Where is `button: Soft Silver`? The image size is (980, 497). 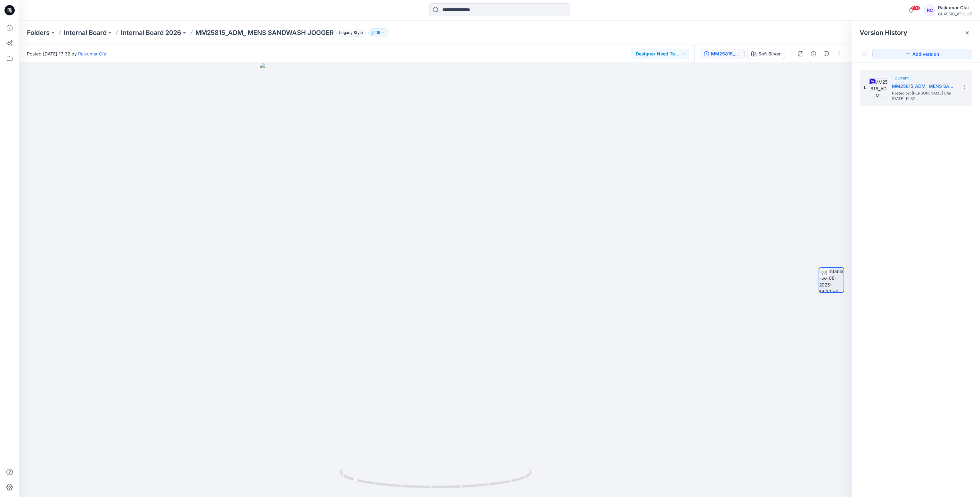 button: Soft Silver is located at coordinates (766, 54).